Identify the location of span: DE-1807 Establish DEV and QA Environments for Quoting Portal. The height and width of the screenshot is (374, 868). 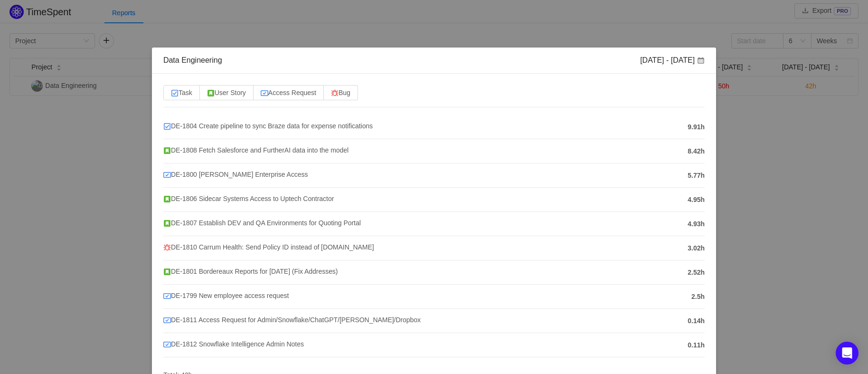
(263, 223).